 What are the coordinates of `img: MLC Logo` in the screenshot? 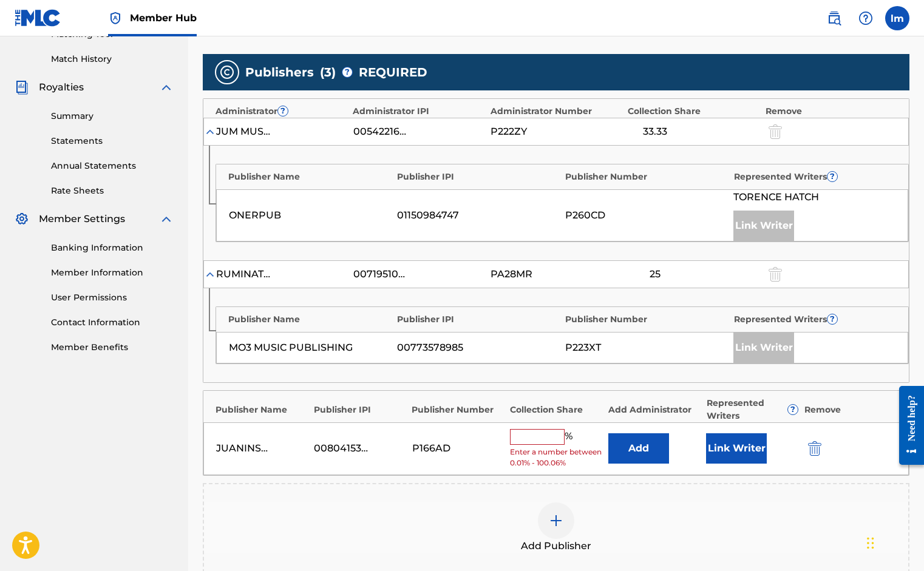 It's located at (38, 18).